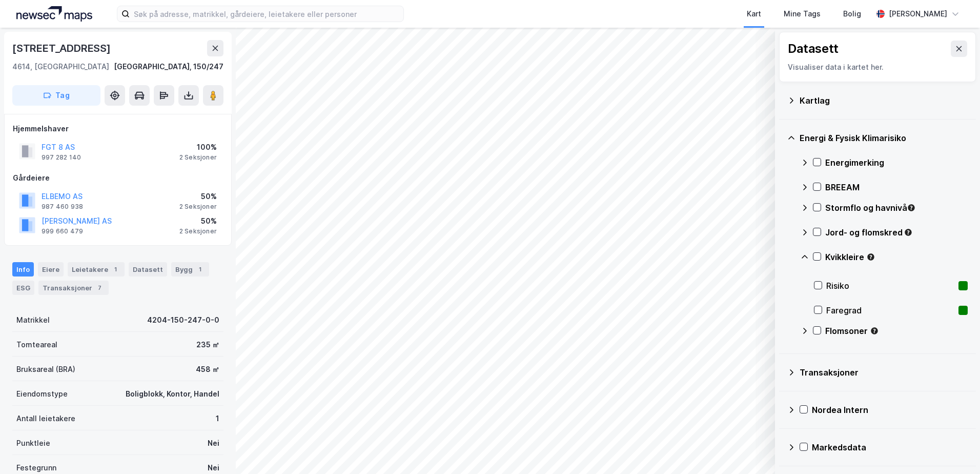  I want to click on div: Mine Tags, so click(802, 14).